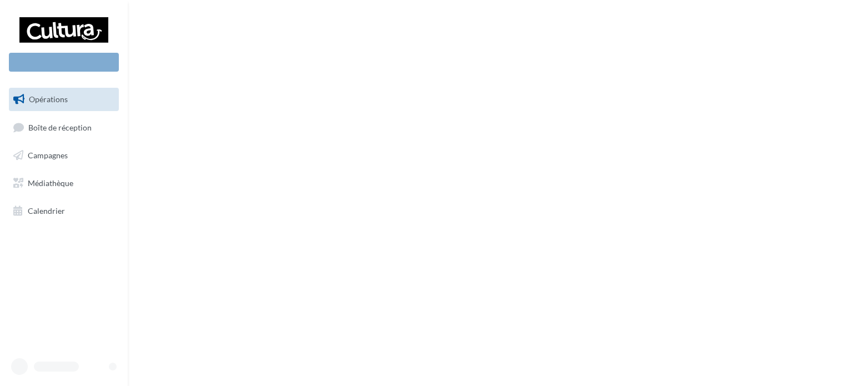  What do you see at coordinates (51, 183) in the screenshot?
I see `span: Médiathèque` at bounding box center [51, 183].